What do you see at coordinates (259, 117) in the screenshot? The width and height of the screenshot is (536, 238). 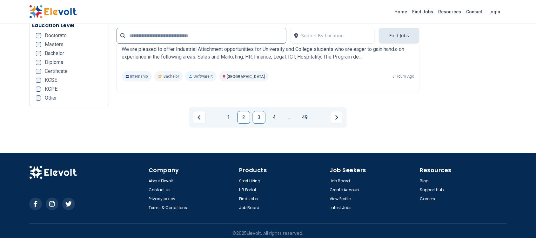 I see `a: Page 3` at bounding box center [259, 117].